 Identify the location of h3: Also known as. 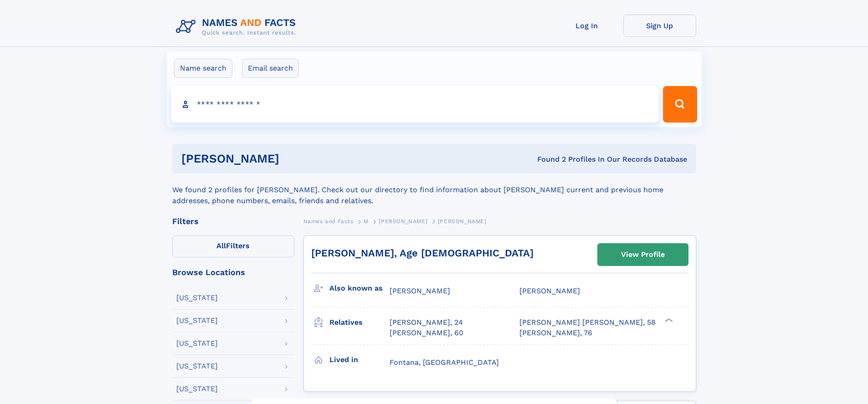
(359, 288).